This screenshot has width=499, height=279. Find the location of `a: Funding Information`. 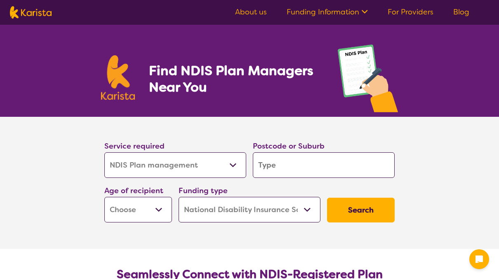

a: Funding Information is located at coordinates (327, 12).